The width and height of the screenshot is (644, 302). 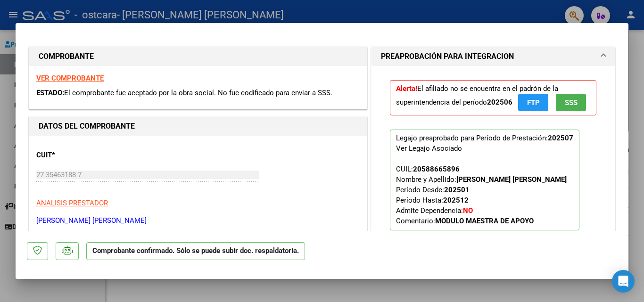 I want to click on h1: PREAPROBACIÓN PARA INTEGRACION, so click(x=447, y=57).